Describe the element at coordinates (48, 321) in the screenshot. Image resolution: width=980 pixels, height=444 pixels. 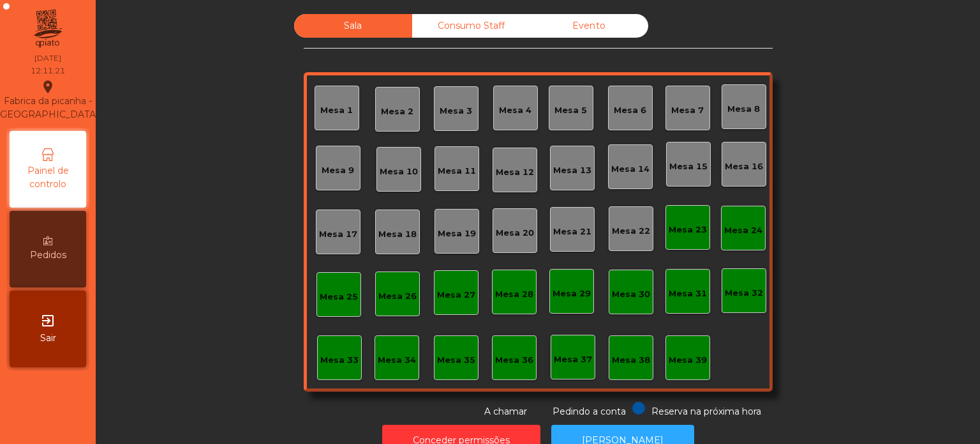
I see `i: exit_to_app` at that location.